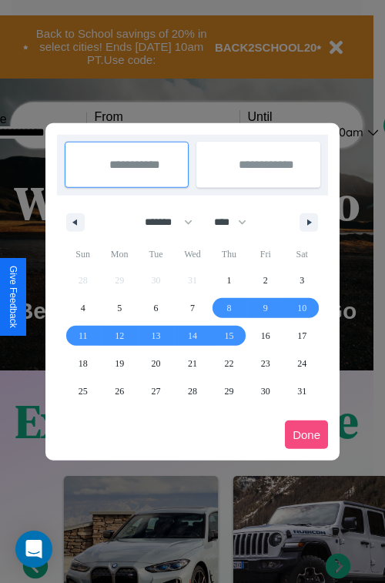  What do you see at coordinates (229, 336) in the screenshot?
I see `button: 15` at bounding box center [229, 336].